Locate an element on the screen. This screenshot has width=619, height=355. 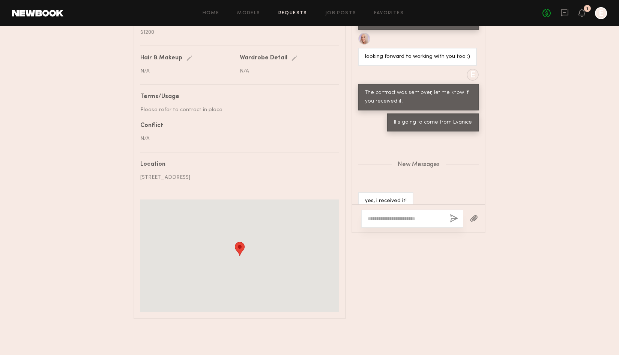
a: E is located at coordinates (601, 13).